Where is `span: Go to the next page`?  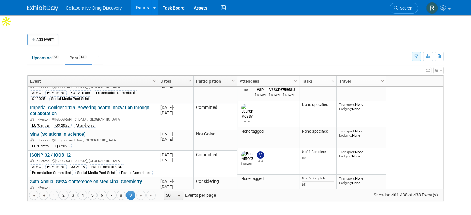 span: Go to the next page is located at coordinates (141, 196).